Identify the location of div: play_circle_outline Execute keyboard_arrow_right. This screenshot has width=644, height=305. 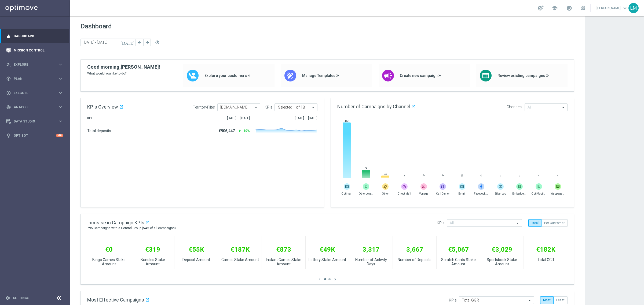
(34, 93).